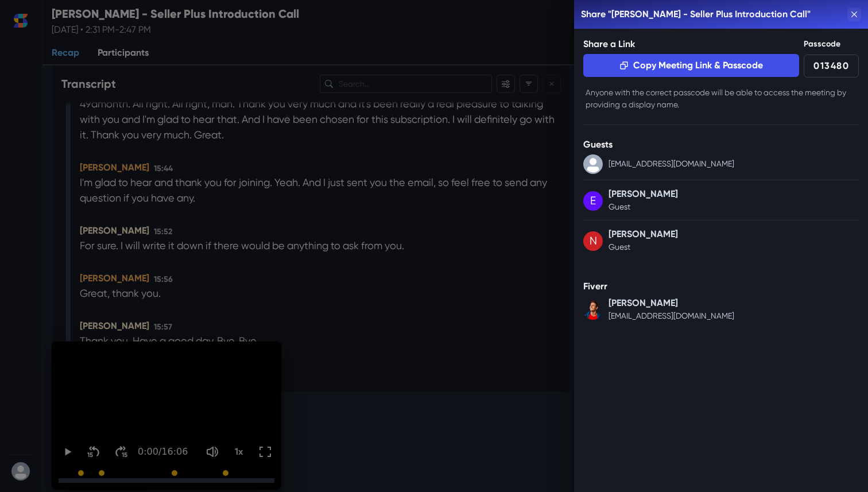 The height and width of the screenshot is (492, 868). What do you see at coordinates (854, 14) in the screenshot?
I see `button: Close` at bounding box center [854, 14].